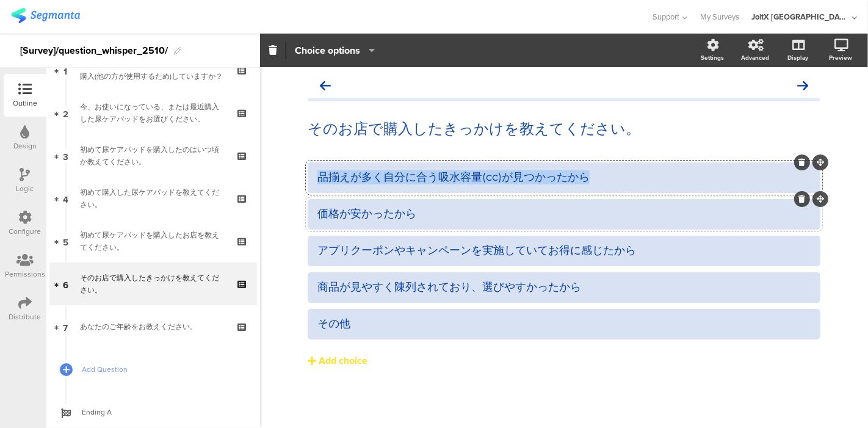  Describe the element at coordinates (564, 177) in the screenshot. I see `div: 品揃えが多く自分に合う吸水容量(cc)が見つかったから` at that location.